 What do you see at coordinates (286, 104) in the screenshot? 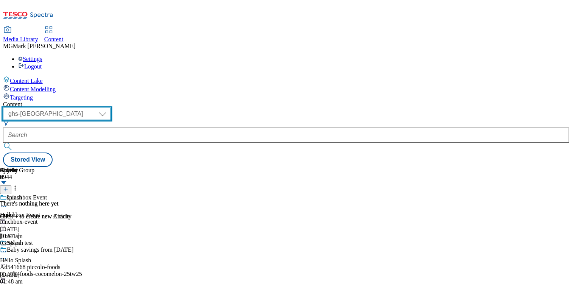
I see `div: Content` at bounding box center [286, 104].